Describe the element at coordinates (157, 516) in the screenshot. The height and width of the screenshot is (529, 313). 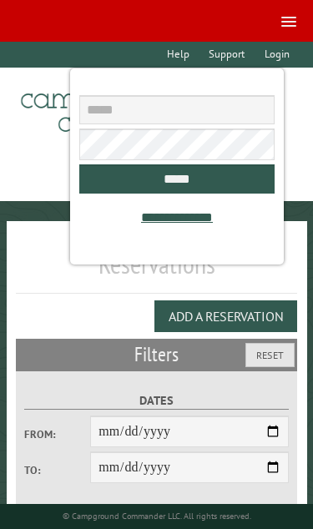
I see `small: © Campground Commander LLC. All rights reserved.` at that location.